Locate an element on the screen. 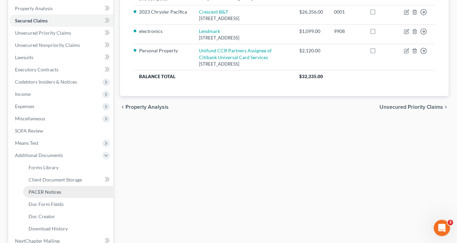 The image size is (457, 243). i: chevron_right is located at coordinates (446, 107).